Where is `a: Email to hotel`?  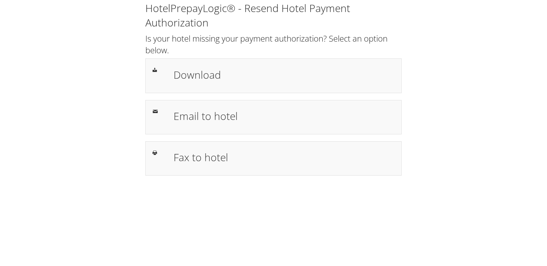
a: Email to hotel is located at coordinates (274, 117).